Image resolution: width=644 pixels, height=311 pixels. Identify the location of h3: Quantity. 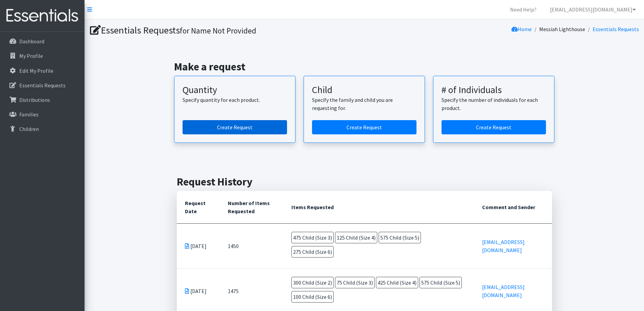
(234, 90).